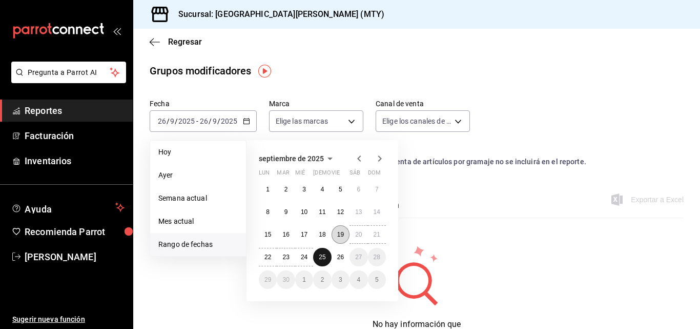 The width and height of the screenshot is (700, 329). I want to click on abbr: 2 de septiembre de 2025, so click(286, 189).